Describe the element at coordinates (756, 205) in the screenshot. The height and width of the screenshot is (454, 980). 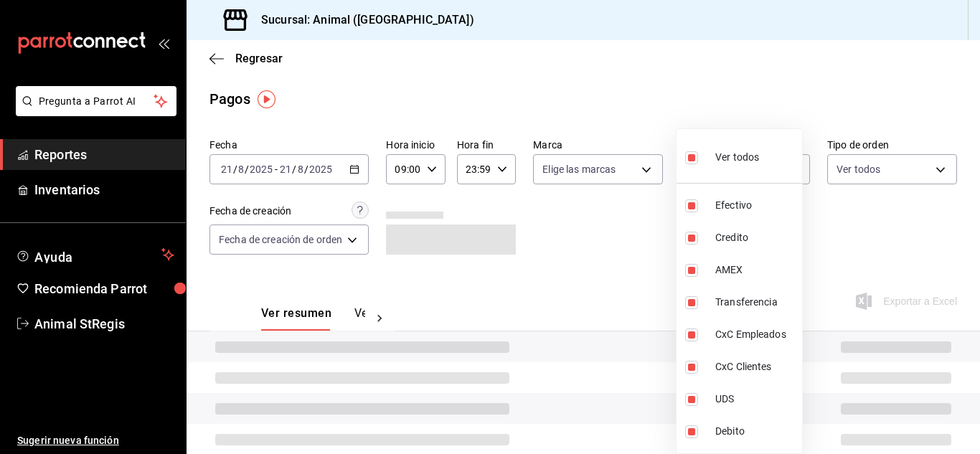
I see `span: Efectivo` at that location.